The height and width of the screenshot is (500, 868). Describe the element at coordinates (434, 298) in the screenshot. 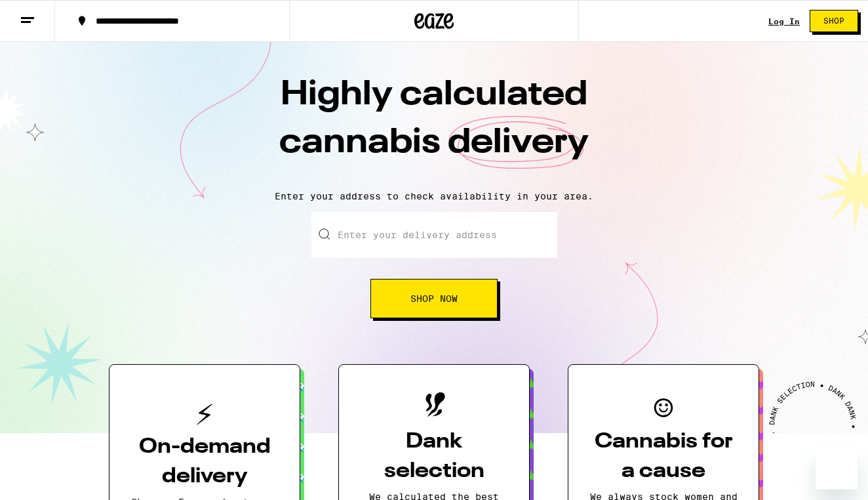

I see `button: Shop Now` at that location.